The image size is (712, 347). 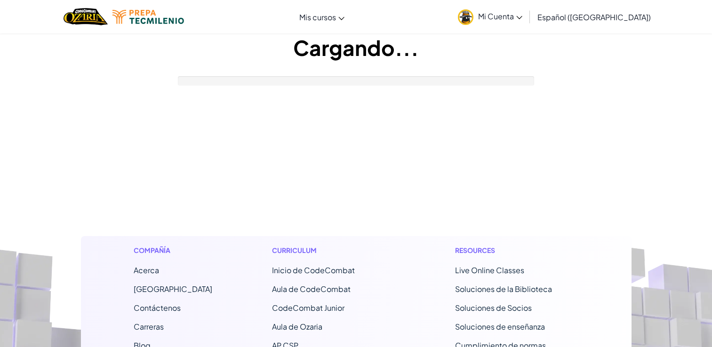 What do you see at coordinates (318, 17) in the screenshot?
I see `span: Mis cursos` at bounding box center [318, 17].